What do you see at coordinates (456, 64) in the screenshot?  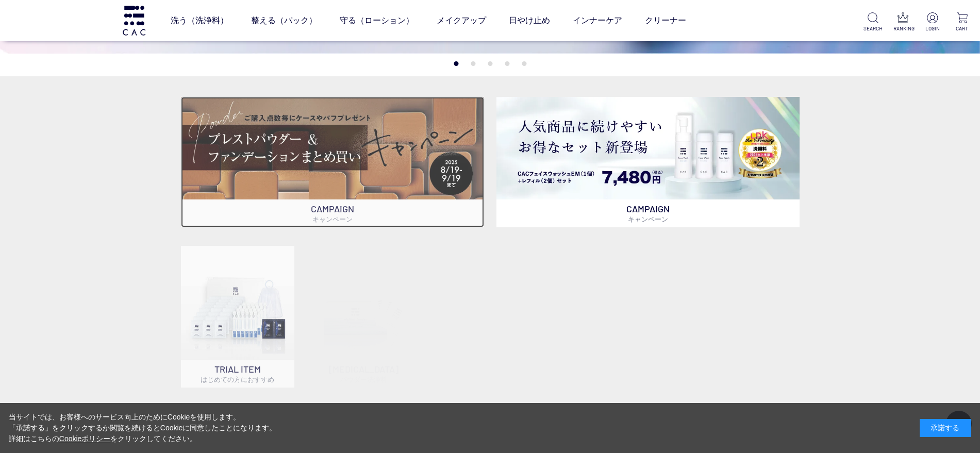 I see `button: 1 of 5` at bounding box center [456, 64].